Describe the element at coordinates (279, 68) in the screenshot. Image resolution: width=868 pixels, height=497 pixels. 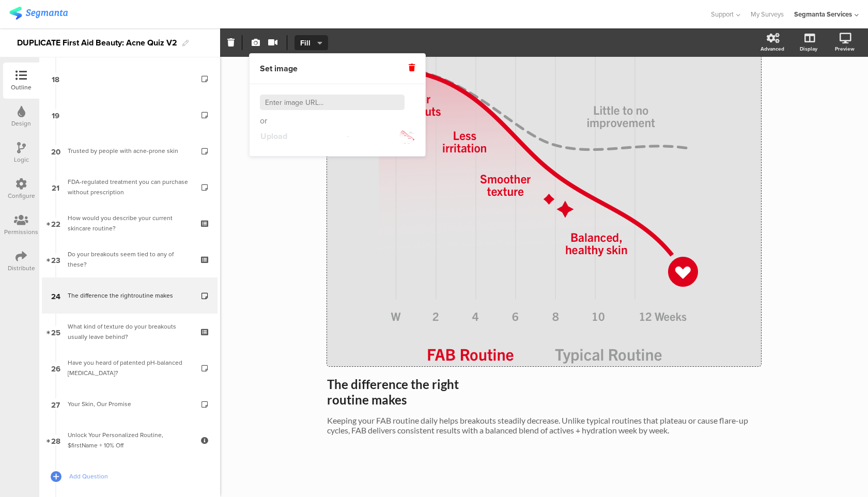
I see `span: Set image` at that location.